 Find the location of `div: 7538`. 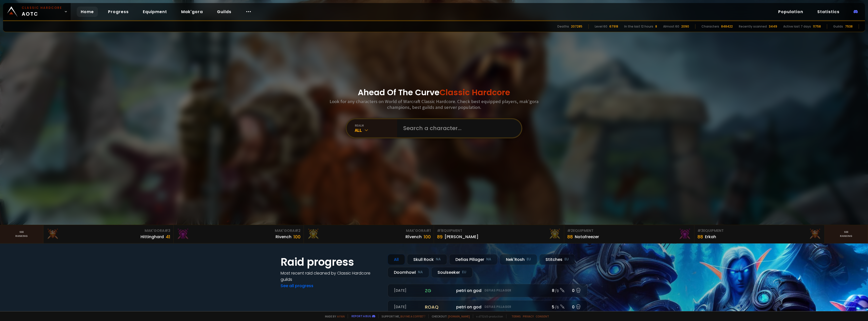

div: 7538 is located at coordinates (849, 27).